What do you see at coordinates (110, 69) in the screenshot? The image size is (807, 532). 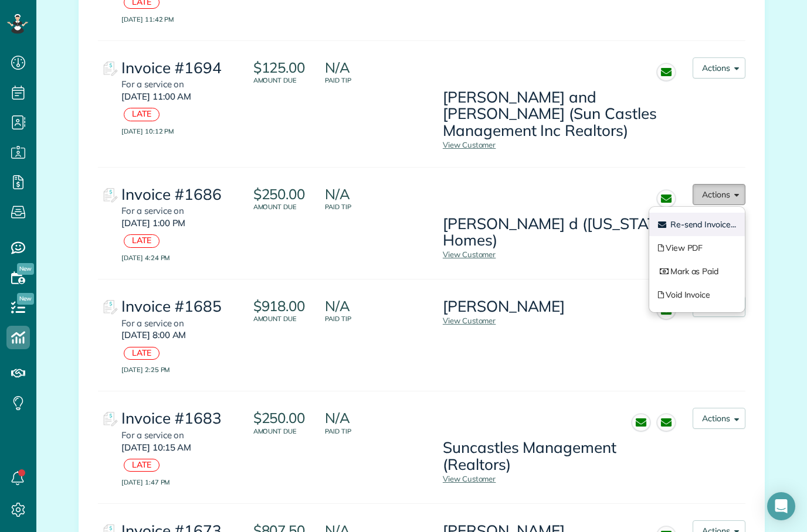 I see `img: Invoice #1694` at bounding box center [110, 69].